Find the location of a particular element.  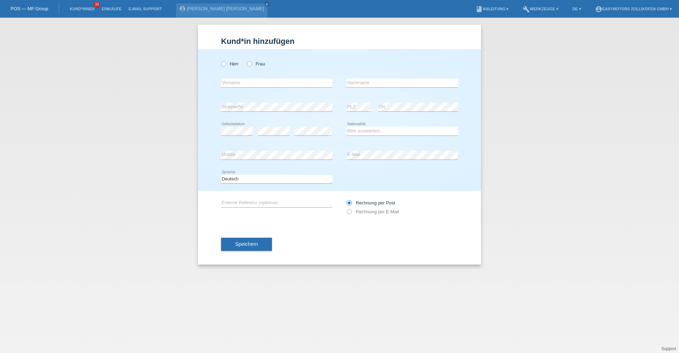

a: Einkäufe is located at coordinates (111, 9).